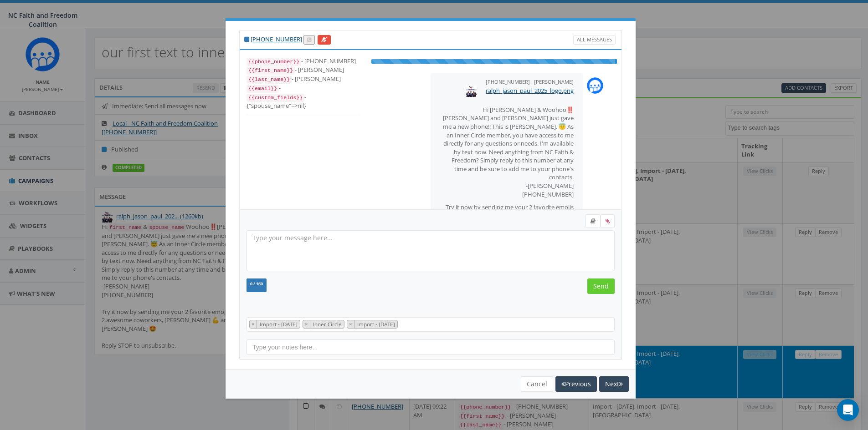 The image size is (868, 430). I want to click on li: Import - 07/28/2025, so click(372, 324).